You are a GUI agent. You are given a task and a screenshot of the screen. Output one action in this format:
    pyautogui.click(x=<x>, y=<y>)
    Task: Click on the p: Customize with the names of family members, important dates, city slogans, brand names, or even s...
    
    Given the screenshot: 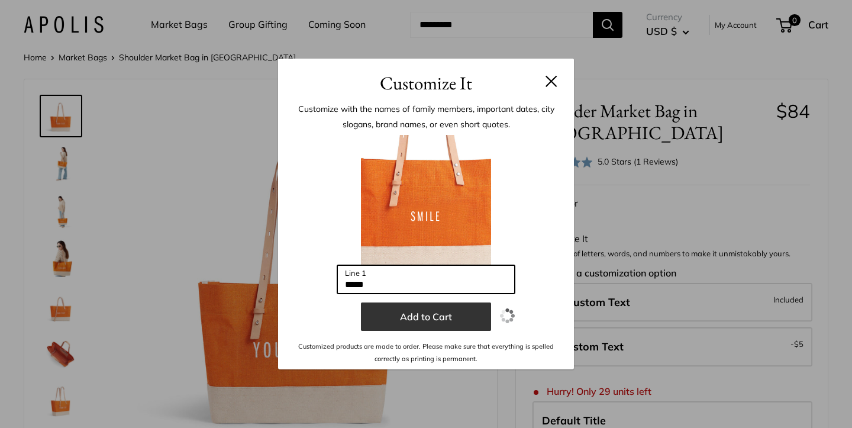 What is the action you would take?
    pyautogui.click(x=426, y=117)
    